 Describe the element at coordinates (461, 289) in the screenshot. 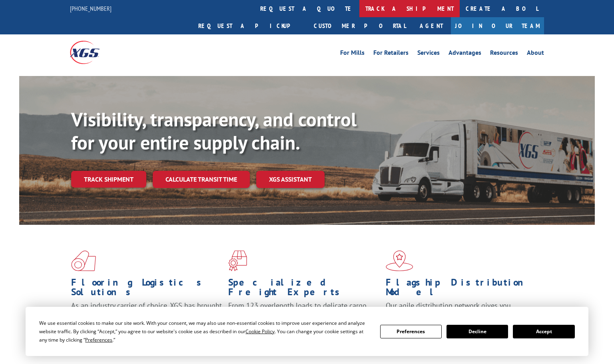

I see `h1: Flagship Distribution Model` at that location.